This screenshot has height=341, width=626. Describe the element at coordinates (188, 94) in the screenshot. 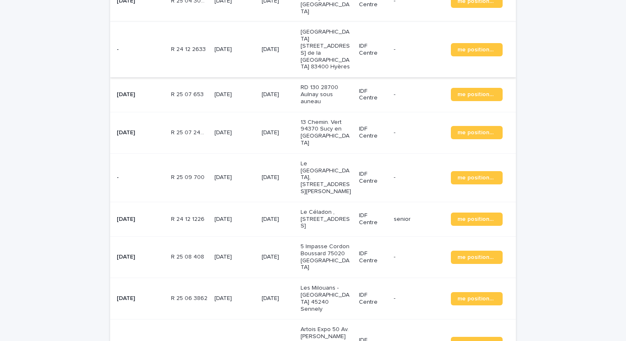

I see `p: R 25 07 653` at that location.